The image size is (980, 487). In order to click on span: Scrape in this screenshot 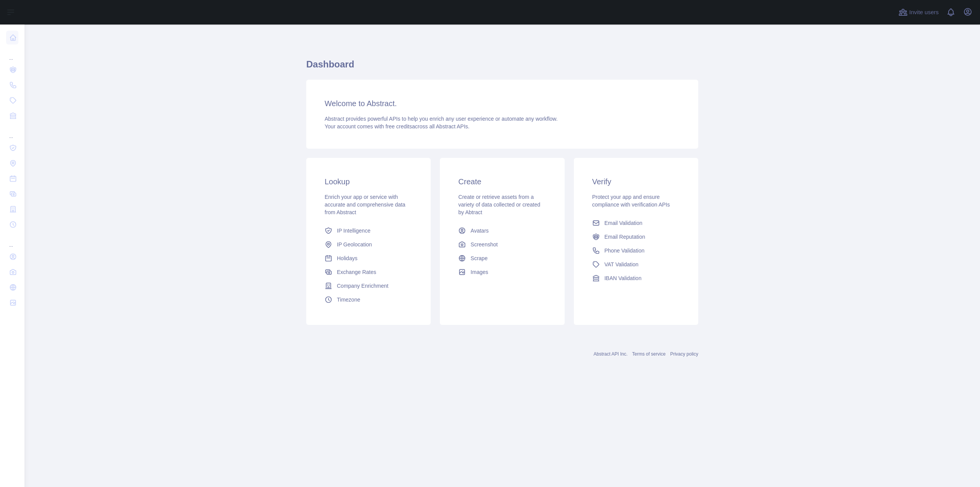, I will do `click(478, 258)`.